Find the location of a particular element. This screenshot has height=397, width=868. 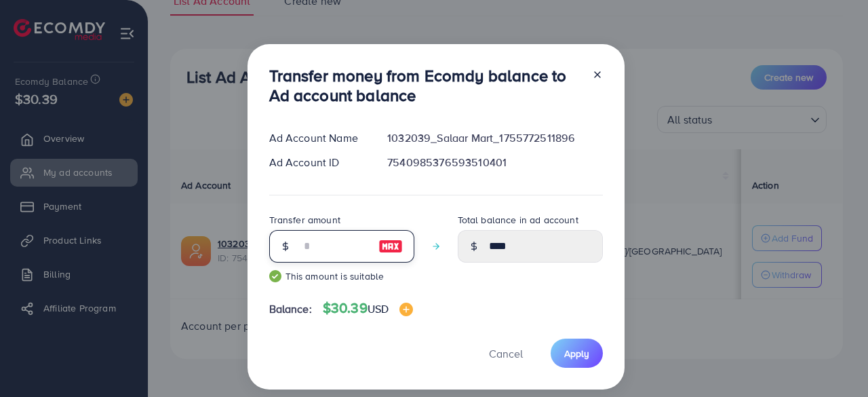

label: Total balance in ad account is located at coordinates (518, 220).